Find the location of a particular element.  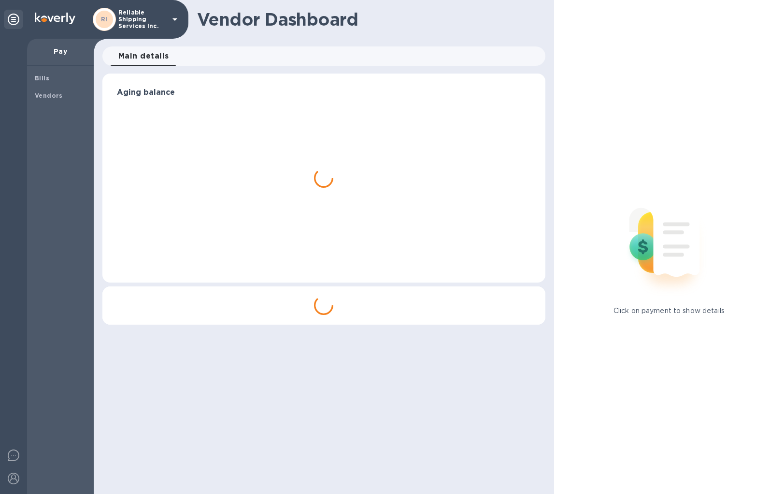

b: RI is located at coordinates (104, 19).